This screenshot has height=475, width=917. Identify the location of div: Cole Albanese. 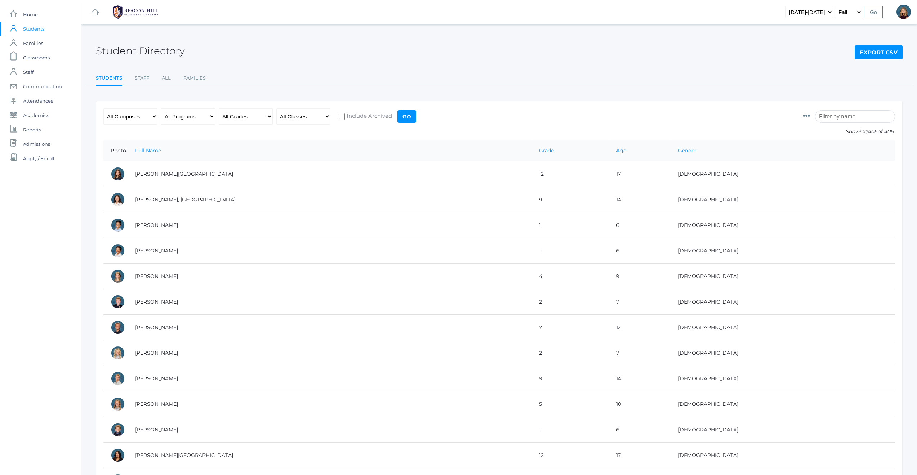
(118, 327).